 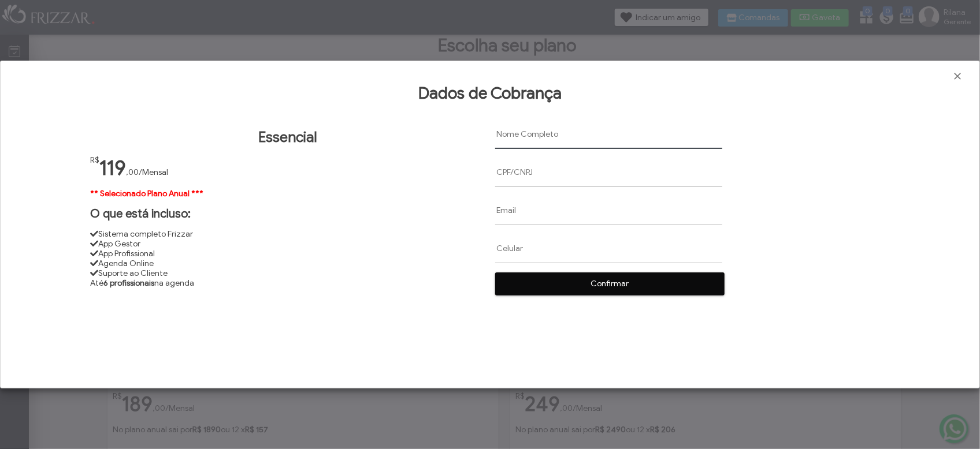 What do you see at coordinates (95, 160) in the screenshot?
I see `span: R$` at bounding box center [95, 160].